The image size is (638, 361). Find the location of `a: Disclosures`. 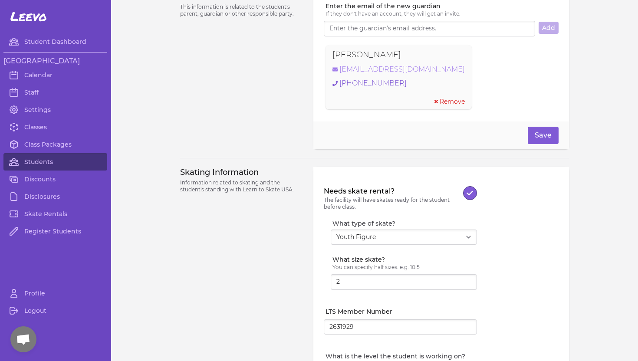

a: Disclosures is located at coordinates (55, 197).